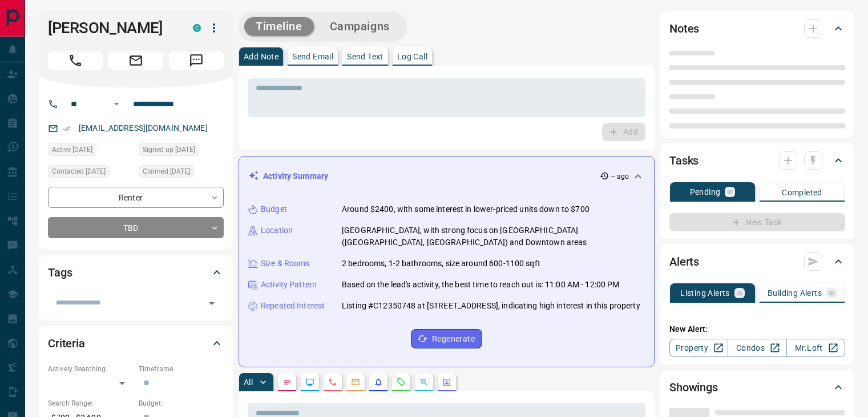 The image size is (868, 417). What do you see at coordinates (181, 369) in the screenshot?
I see `p: Timeframe:` at bounding box center [181, 369].